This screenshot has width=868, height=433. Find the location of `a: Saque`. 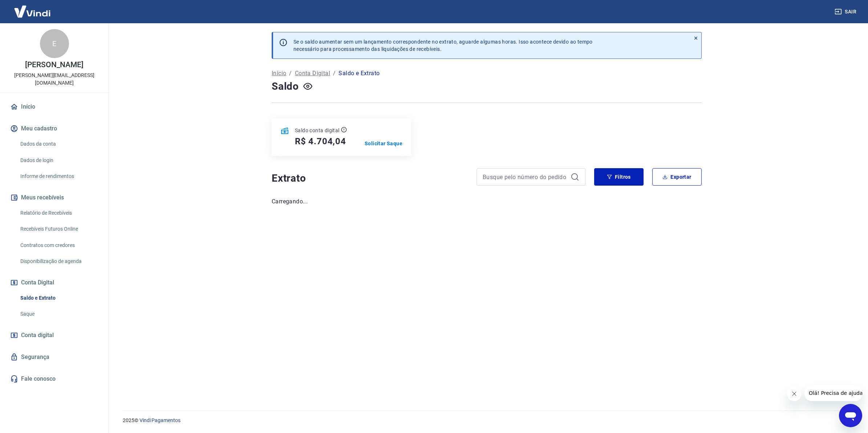

a: Saque is located at coordinates (59, 314).